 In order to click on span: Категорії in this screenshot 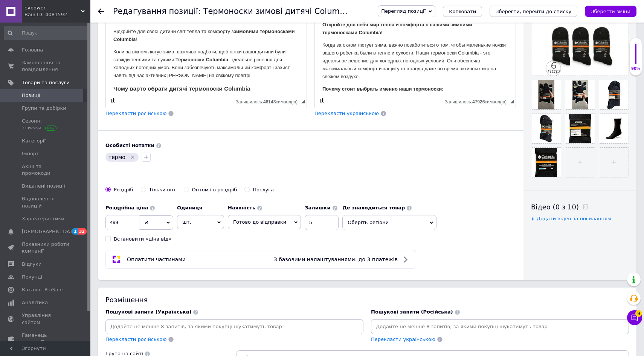, I will do `click(33, 141)`.